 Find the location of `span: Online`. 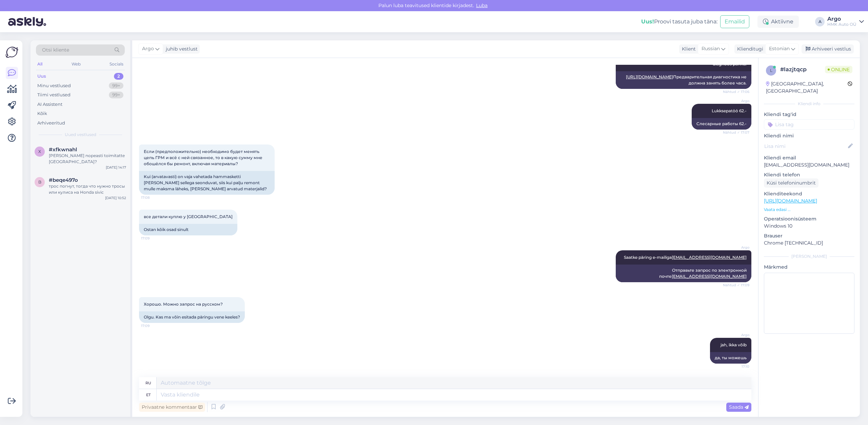

span: Online is located at coordinates (838, 69).